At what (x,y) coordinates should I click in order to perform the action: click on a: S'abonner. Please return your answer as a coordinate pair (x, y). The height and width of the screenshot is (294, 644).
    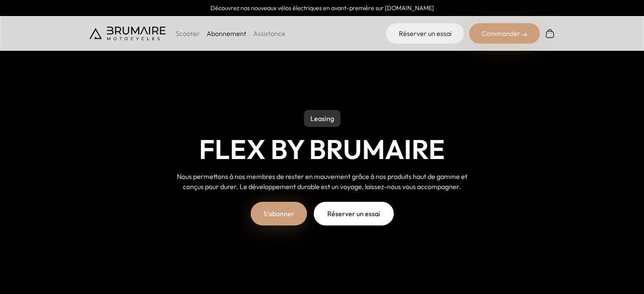
    Looking at the image, I should click on (279, 214).